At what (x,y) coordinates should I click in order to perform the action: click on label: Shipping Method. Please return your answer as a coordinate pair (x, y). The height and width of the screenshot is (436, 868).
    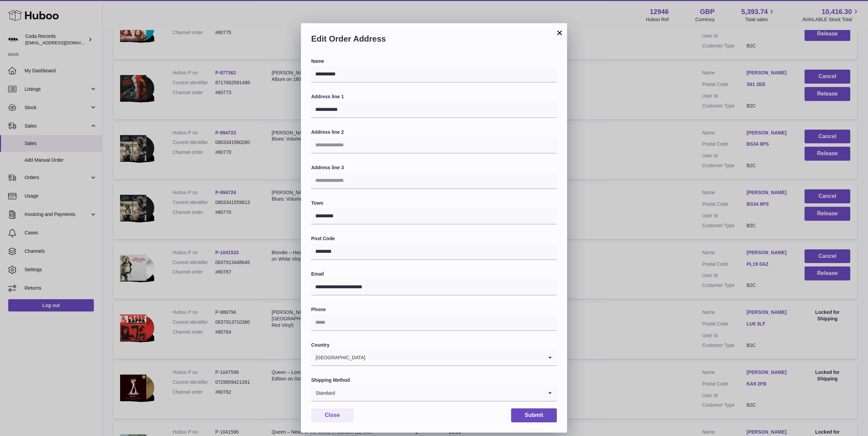
    Looking at the image, I should click on (434, 380).